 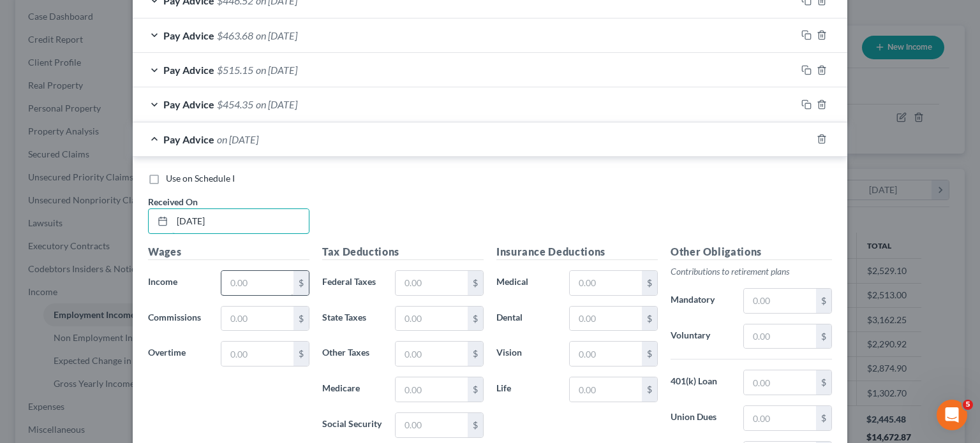 What do you see at coordinates (235, 70) in the screenshot?
I see `span: $515.15` at bounding box center [235, 70].